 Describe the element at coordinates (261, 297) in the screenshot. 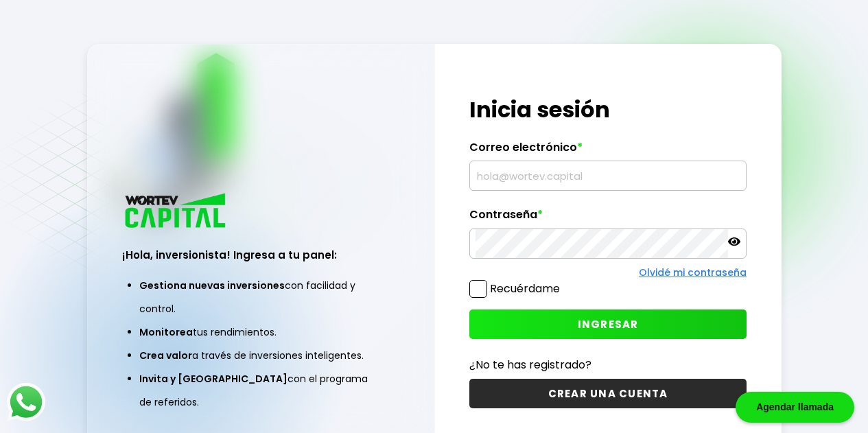

I see `li: con facilidad y control.` at that location.